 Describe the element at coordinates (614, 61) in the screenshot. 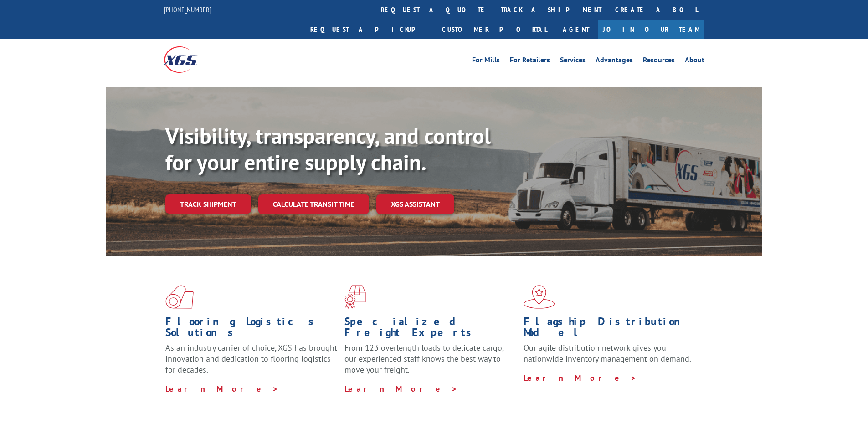

I see `a: Advantages` at that location.